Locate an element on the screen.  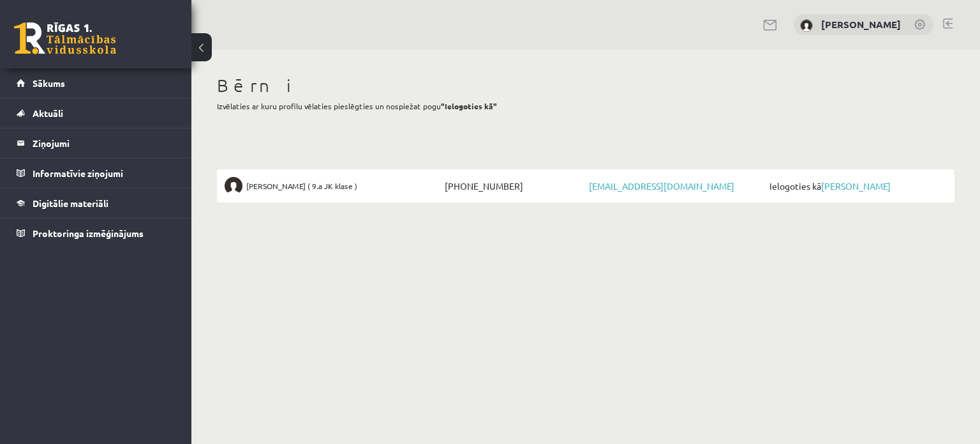
span: Digitālie materiāli is located at coordinates (71, 203).